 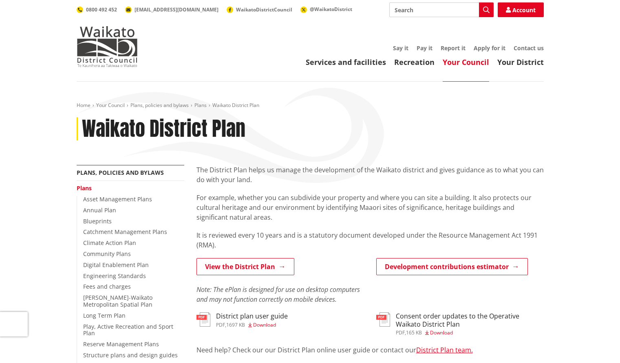 What do you see at coordinates (331, 9) in the screenshot?
I see `span: @WaikatoDistrict` at bounding box center [331, 9].